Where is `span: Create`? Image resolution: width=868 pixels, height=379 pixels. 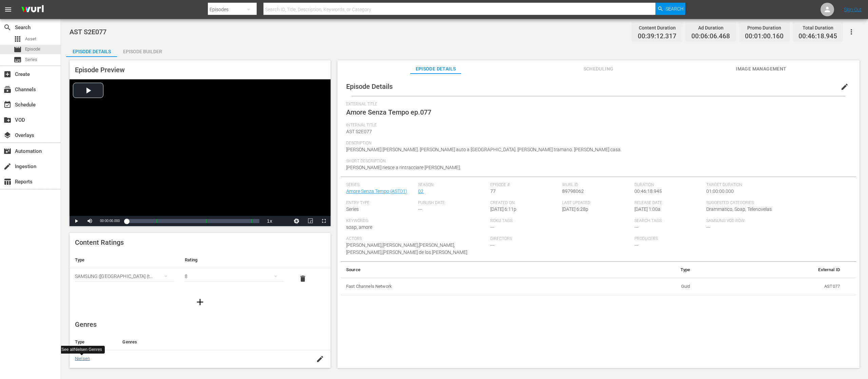 span: Create is located at coordinates (8, 75).